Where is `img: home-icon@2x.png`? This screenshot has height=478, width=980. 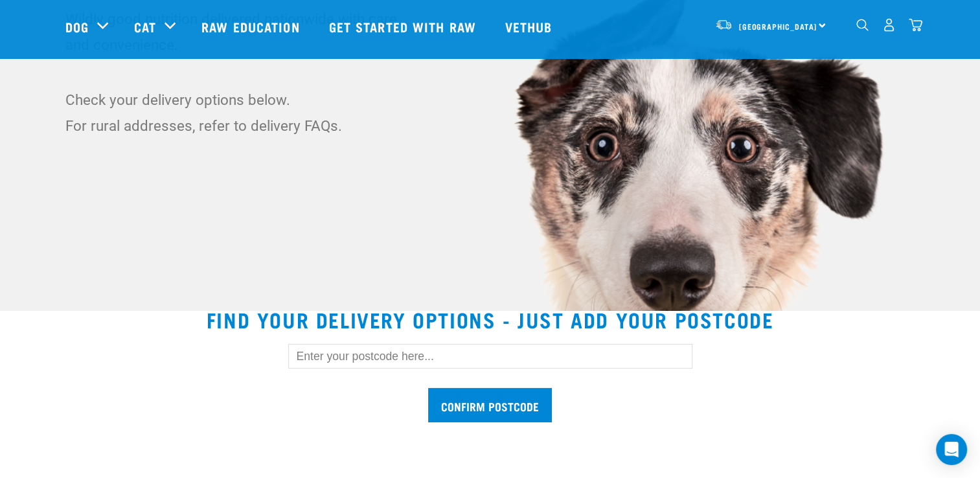
img: home-icon@2x.png is located at coordinates (915, 25).